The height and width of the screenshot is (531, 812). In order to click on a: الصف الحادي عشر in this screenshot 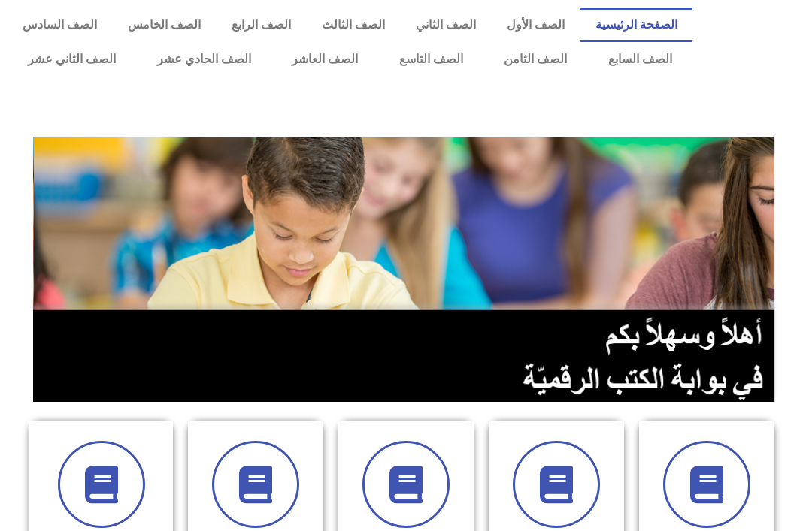, I will do `click(204, 59)`.